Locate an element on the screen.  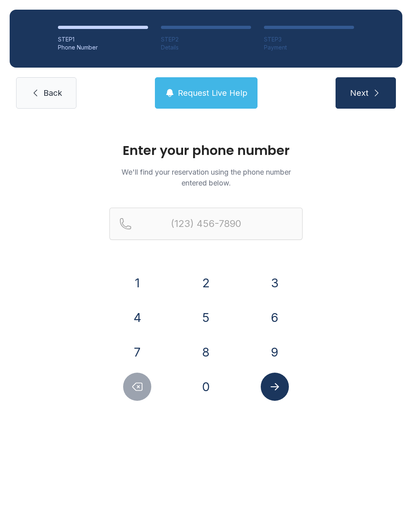
button: Submit lookup form is located at coordinates (275, 387).